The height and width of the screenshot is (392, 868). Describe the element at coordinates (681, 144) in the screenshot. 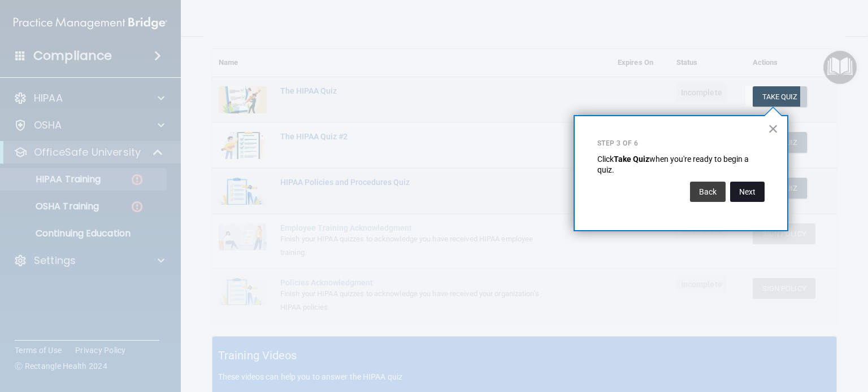

I see `p: Step 3 of 6` at that location.